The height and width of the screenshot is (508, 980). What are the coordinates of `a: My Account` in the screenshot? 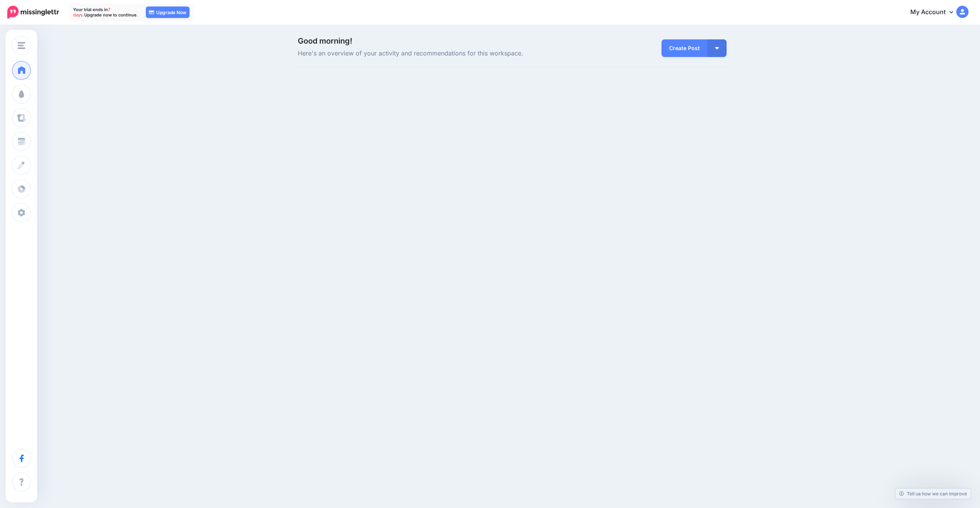 It's located at (935, 12).